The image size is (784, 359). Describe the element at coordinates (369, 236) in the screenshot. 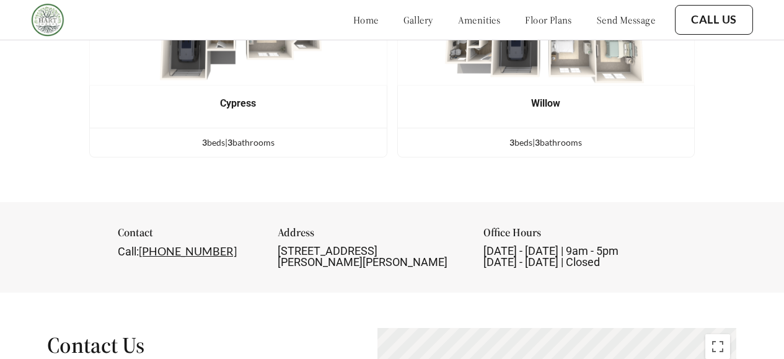

I see `div: Address` at that location.